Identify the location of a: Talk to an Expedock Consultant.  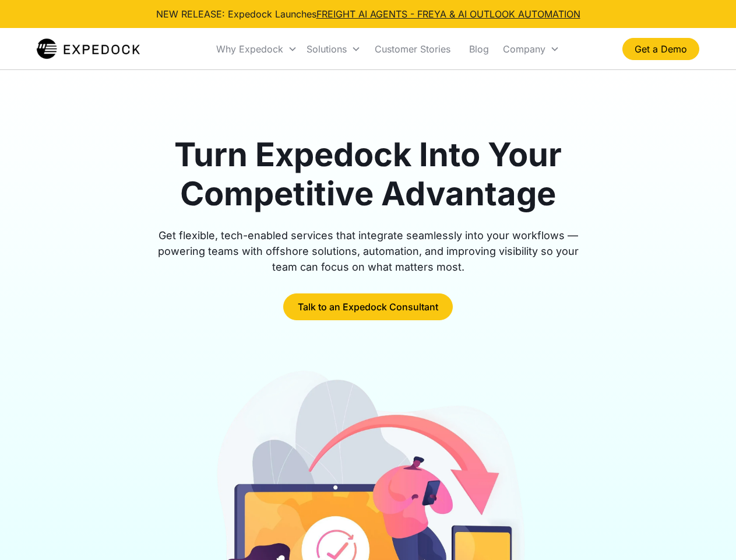
(368, 307).